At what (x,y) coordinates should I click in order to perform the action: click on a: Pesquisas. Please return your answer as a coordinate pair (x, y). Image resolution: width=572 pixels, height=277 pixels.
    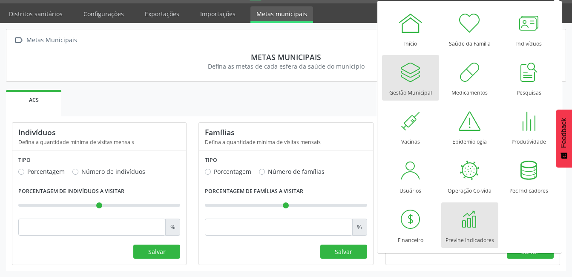
    Looking at the image, I should click on (529, 77).